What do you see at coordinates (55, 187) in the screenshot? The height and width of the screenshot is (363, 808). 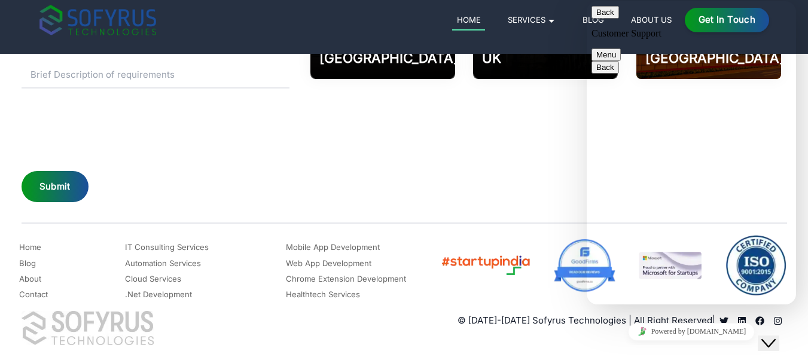 I see `div: Submit` at bounding box center [55, 187].